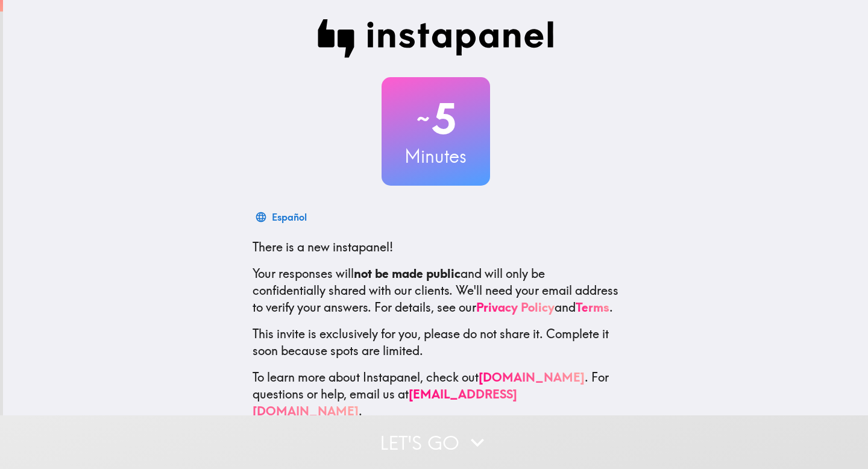 The image size is (868, 469). Describe the element at coordinates (436, 291) in the screenshot. I see `p: Your responses will and will only be confidentially shared with our clients. We'll need your emai...` at that location.